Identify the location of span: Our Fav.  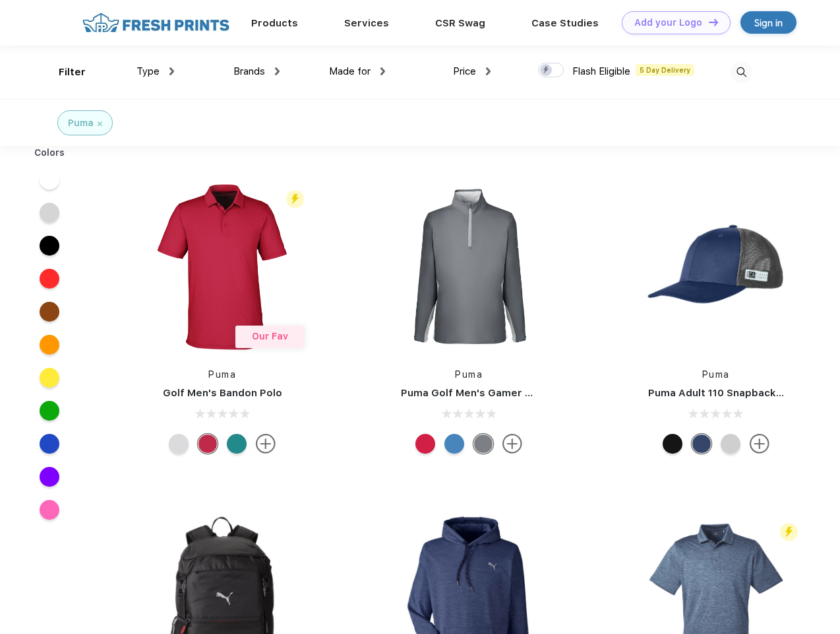
(270, 336).